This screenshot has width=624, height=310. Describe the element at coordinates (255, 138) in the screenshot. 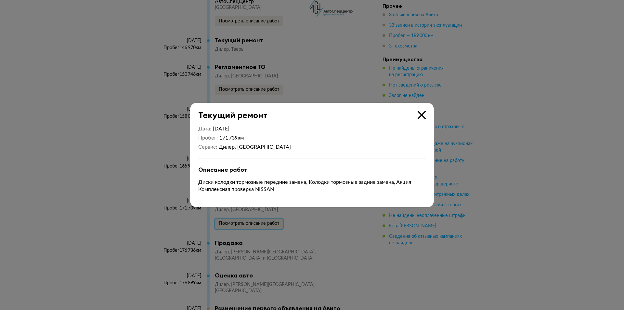

I see `div: 171 739 км` at that location.